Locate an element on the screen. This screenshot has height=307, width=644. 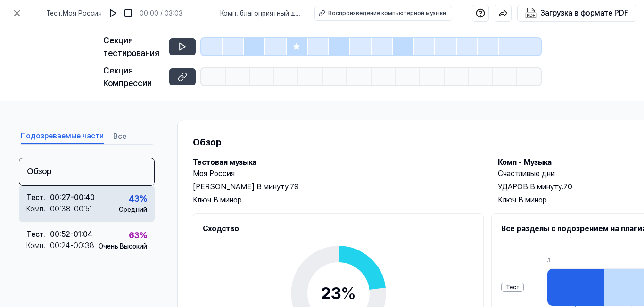
img: Загрузка в формате PDF is located at coordinates (531, 13).